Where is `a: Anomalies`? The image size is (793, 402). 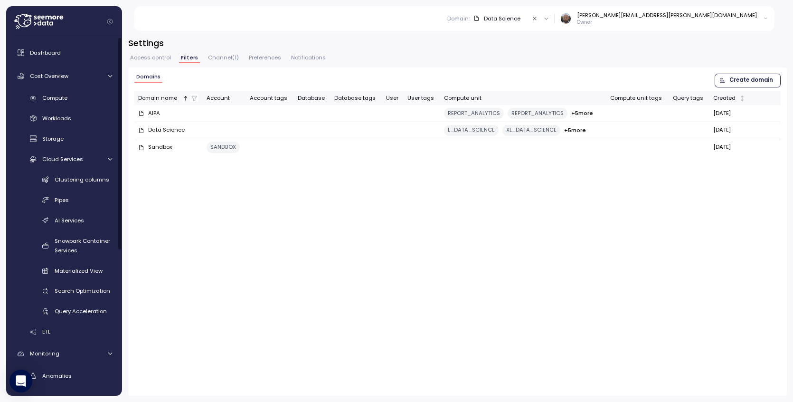 a: Anomalies is located at coordinates (64, 375).